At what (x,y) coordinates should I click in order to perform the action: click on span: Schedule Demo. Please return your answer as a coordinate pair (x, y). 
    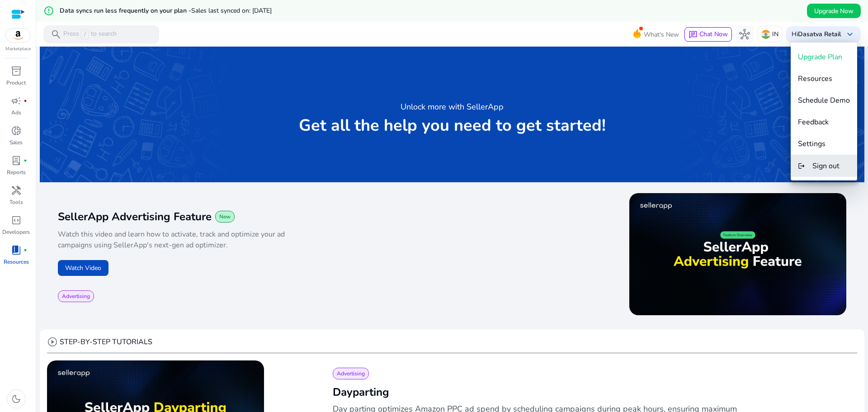
    Looking at the image, I should click on (824, 100).